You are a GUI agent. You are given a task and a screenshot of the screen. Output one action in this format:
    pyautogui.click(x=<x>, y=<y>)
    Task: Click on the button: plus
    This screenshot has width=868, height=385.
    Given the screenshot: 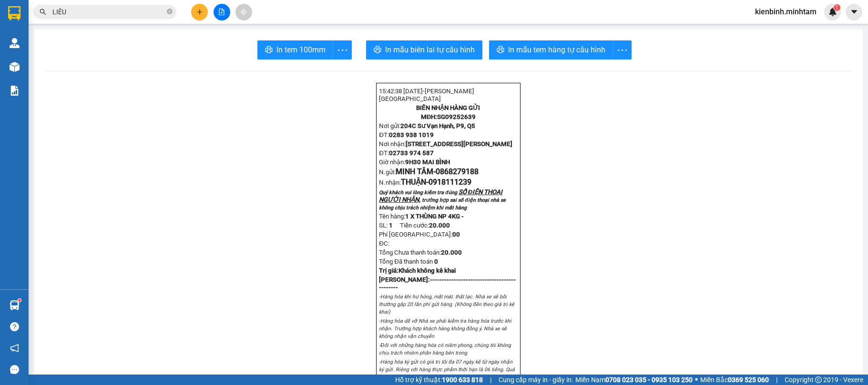 What is the action you would take?
    pyautogui.click(x=199, y=12)
    